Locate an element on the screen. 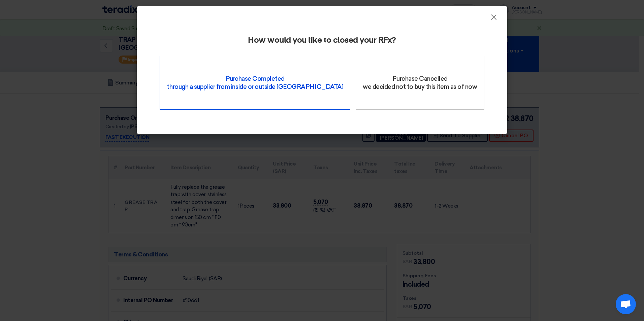 The image size is (644, 321). div: Purchase Cancelled we decided not to buy this item as of now is located at coordinates (420, 83).